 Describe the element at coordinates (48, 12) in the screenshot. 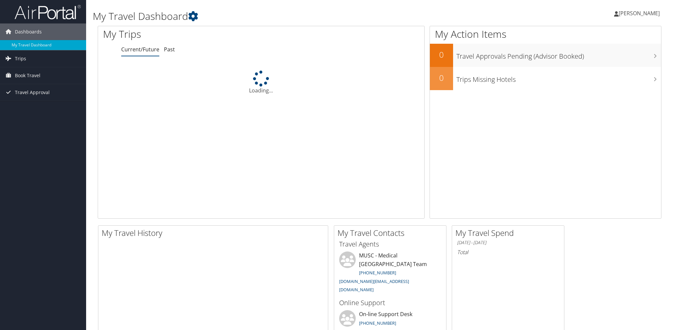

I see `img: airportal-logo.png` at that location.